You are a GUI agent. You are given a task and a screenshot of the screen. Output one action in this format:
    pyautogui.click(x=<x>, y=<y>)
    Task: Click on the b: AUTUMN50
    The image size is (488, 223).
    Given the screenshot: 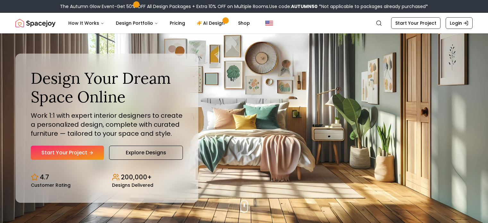 What is the action you would take?
    pyautogui.click(x=304, y=6)
    